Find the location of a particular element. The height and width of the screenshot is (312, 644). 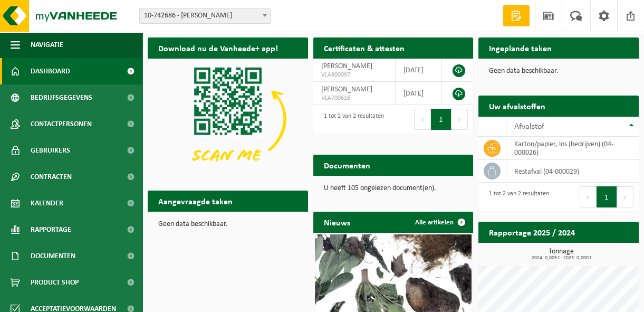

h2: Rapportage 2025 / 2024 is located at coordinates (532, 232).